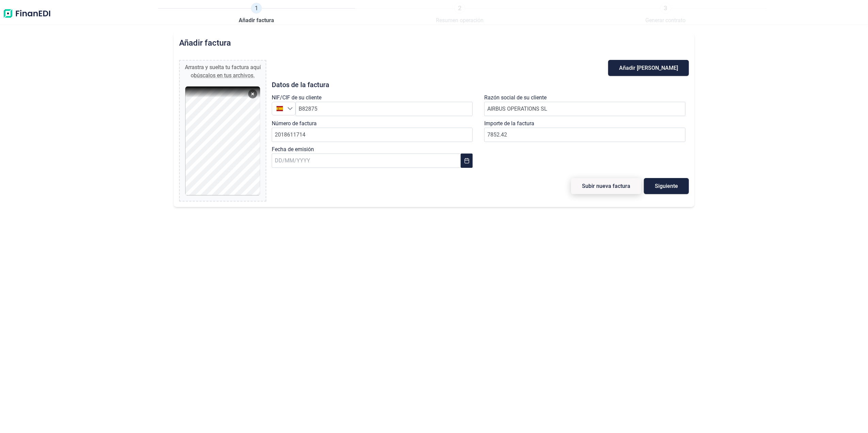 The image size is (868, 433). I want to click on button: Choose Date, so click(466, 161).